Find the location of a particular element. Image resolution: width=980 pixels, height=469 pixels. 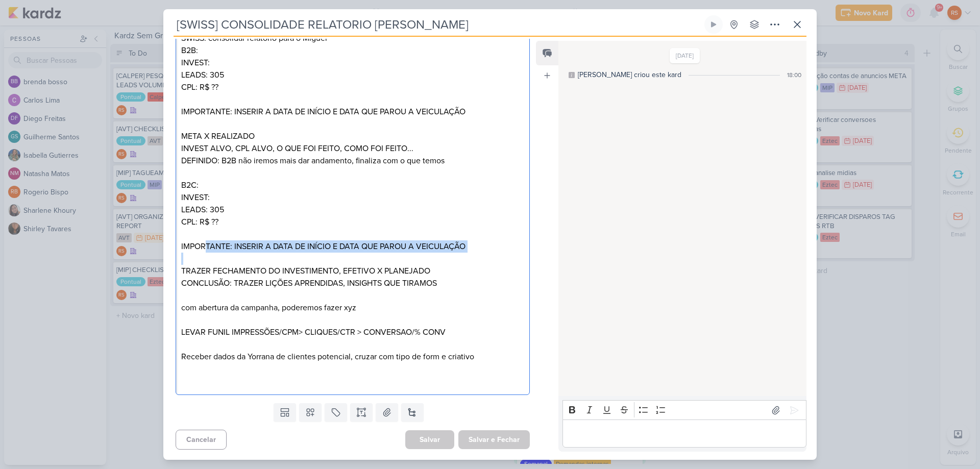

div: Ligar relógio is located at coordinates (714, 24).